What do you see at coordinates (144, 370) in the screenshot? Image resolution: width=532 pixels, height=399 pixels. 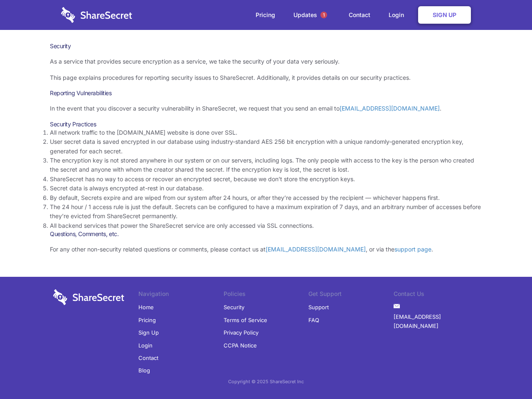 I see `a: Blog` at bounding box center [144, 370].